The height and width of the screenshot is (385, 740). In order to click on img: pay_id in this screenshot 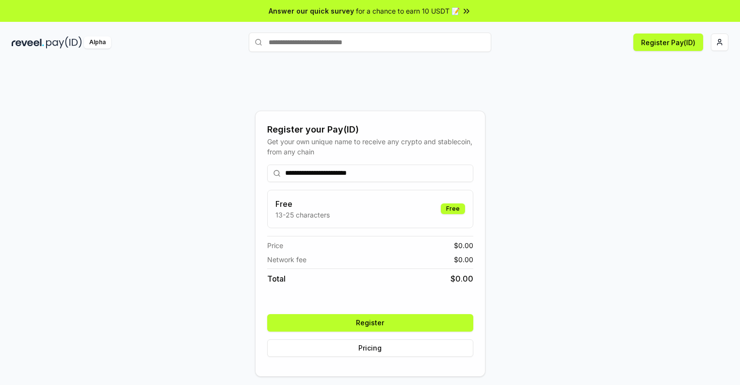, I will do `click(64, 42)`.